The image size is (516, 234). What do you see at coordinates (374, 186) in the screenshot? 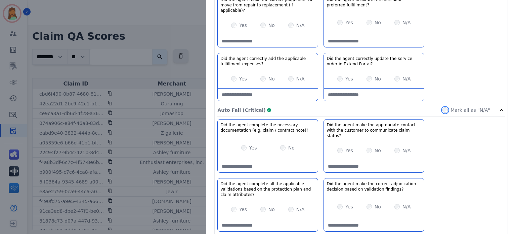
I see `h3: Did the agent make the correct adjudication decision based on validation findings?` at bounding box center [374, 186].